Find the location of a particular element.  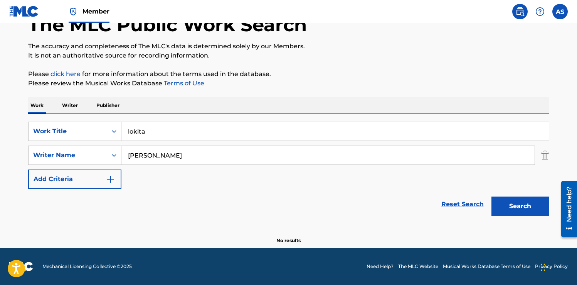

img: 9d2ae6d4665cec9f34b9.svg is located at coordinates (111, 179).